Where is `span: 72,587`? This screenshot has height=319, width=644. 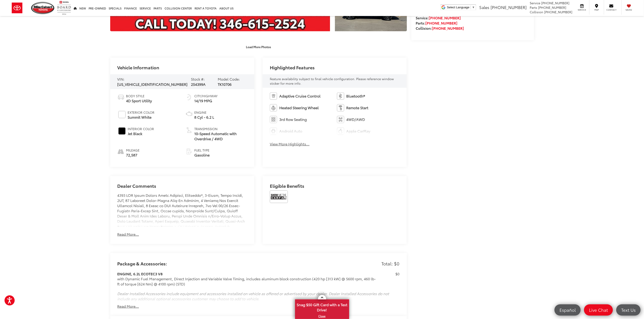 span: 72,587 is located at coordinates (133, 155).